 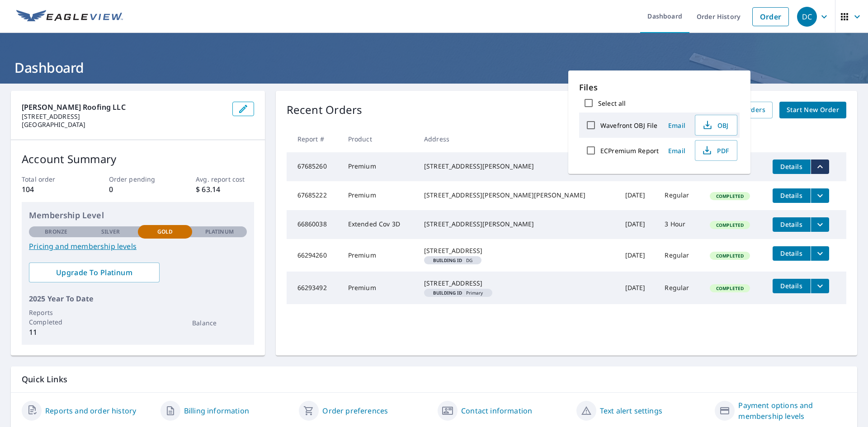 I want to click on td: 66860038, so click(x=314, y=225).